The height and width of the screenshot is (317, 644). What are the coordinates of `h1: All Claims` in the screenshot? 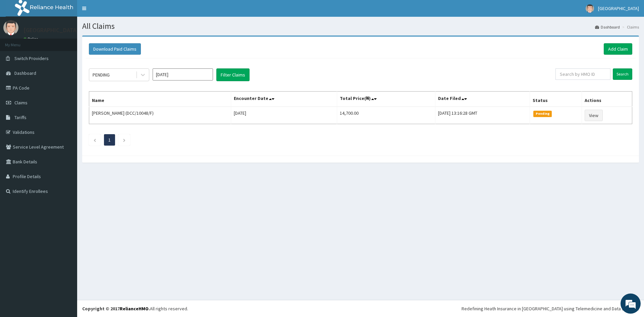 It's located at (361, 26).